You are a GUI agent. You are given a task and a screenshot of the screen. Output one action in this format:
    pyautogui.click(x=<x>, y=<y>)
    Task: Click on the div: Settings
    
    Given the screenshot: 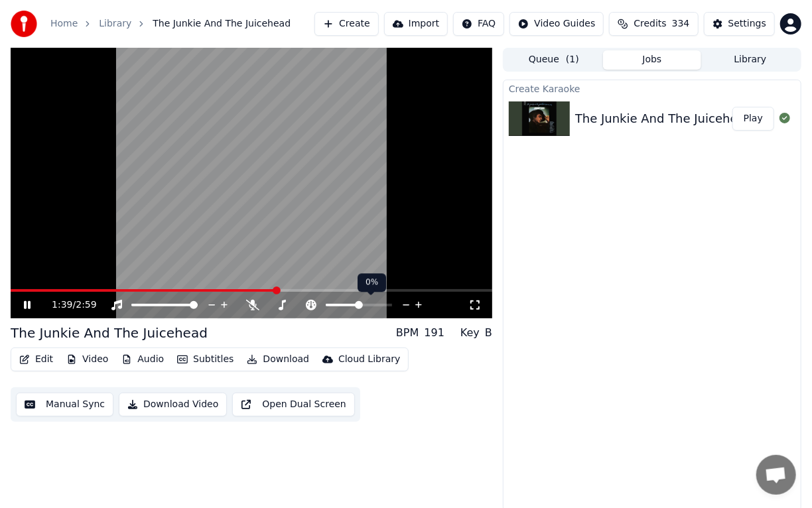 What is the action you would take?
    pyautogui.click(x=747, y=24)
    